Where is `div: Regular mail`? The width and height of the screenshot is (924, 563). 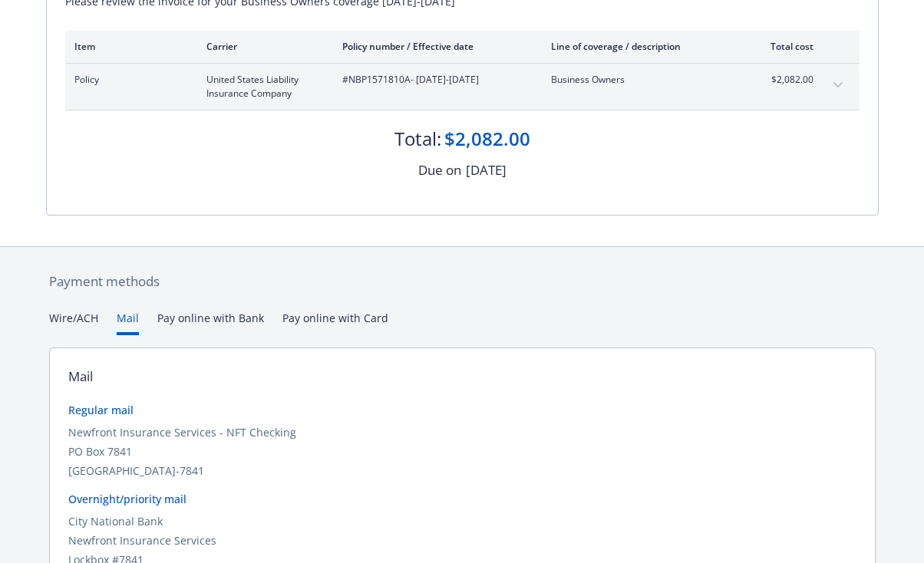
div: Regular mail is located at coordinates (462, 410).